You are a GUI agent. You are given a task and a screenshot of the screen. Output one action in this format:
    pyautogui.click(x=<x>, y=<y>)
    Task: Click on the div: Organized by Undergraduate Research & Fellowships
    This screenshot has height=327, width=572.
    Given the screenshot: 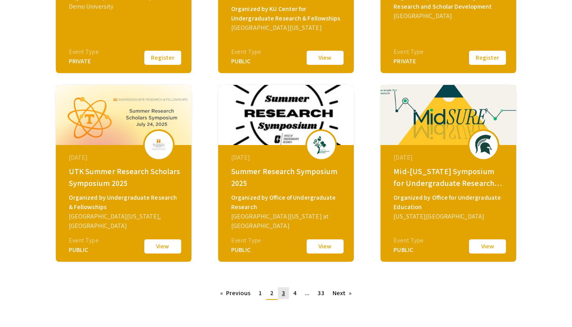 What is the action you would take?
    pyautogui.click(x=125, y=202)
    